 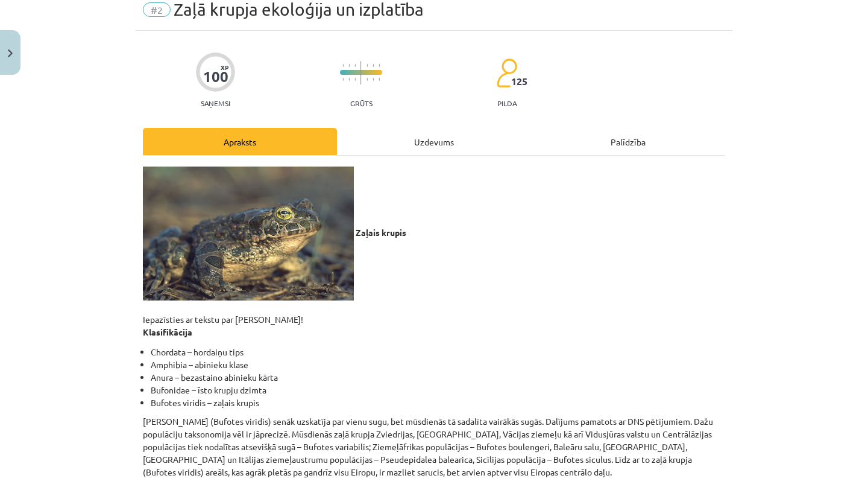 What do you see at coordinates (519, 81) in the screenshot?
I see `span: 125` at bounding box center [519, 81].